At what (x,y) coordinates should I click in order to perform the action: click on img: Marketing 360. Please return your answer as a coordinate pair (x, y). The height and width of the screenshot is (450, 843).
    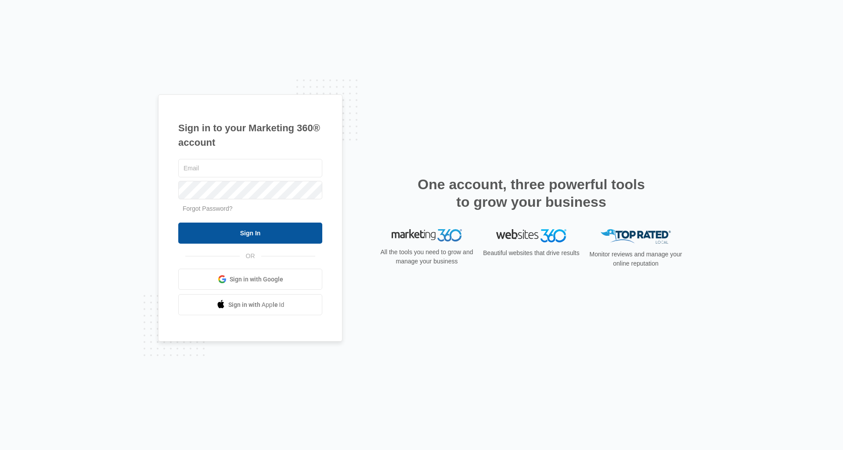
    Looking at the image, I should click on (427, 235).